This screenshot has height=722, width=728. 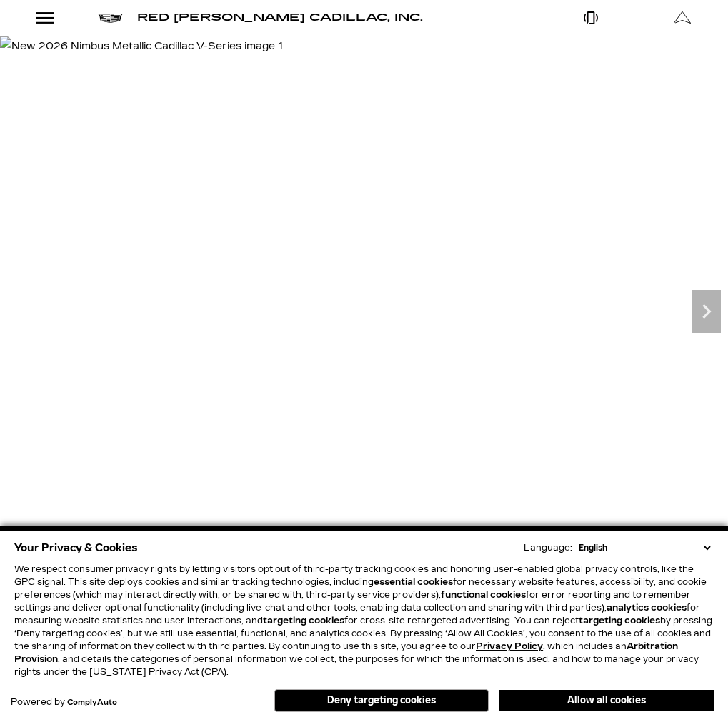 I want to click on a: Privacy Policy, so click(x=509, y=647).